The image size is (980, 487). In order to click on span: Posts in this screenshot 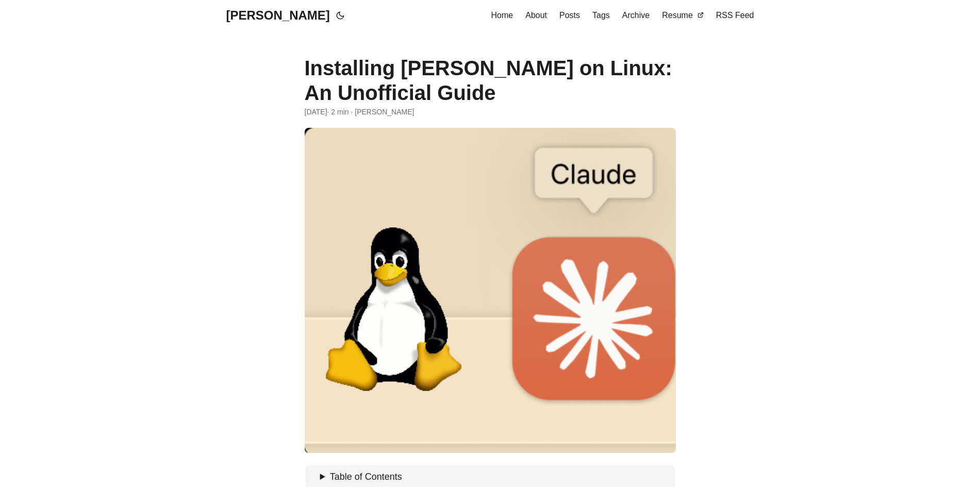, I will do `click(570, 15)`.